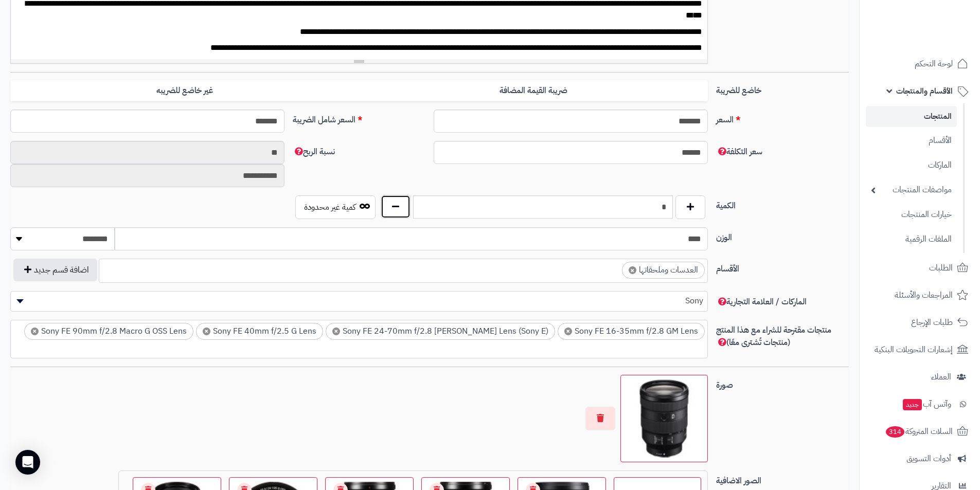 This screenshot has width=980, height=490. Describe the element at coordinates (55, 270) in the screenshot. I see `button: اضافة قسم جديد` at that location.